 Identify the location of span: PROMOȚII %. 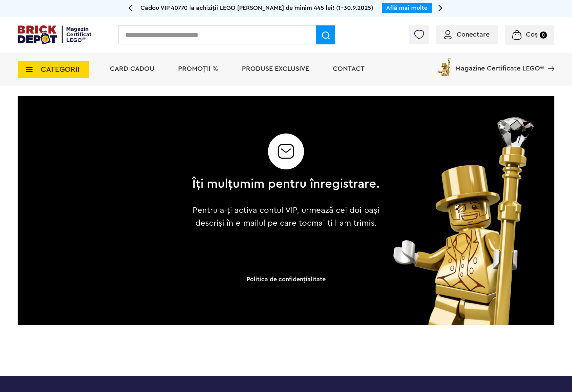
(198, 69).